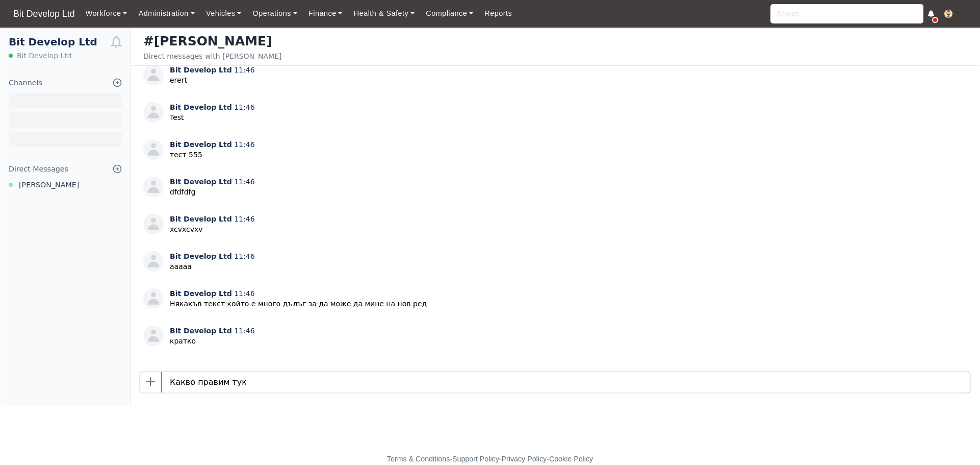 The image size is (980, 465). I want to click on a: Support Policy, so click(476, 459).